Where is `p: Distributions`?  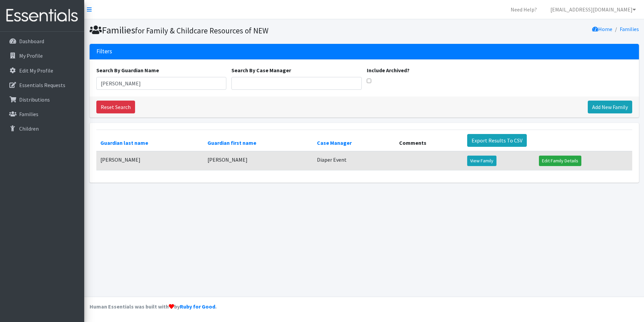
p: Distributions is located at coordinates (34, 100).